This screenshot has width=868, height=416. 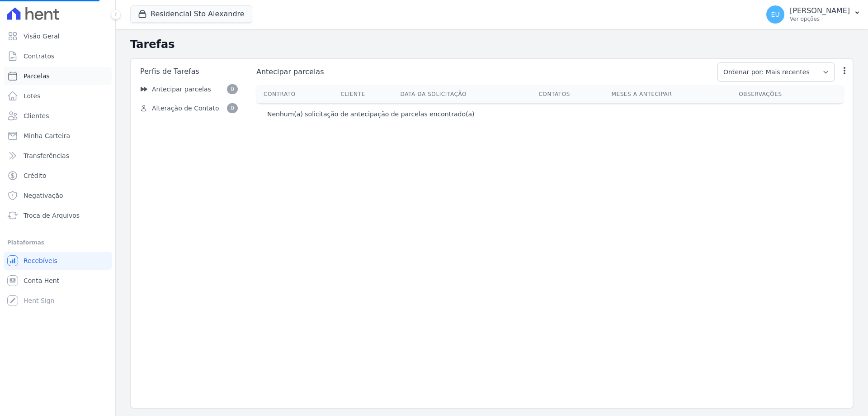 What do you see at coordinates (191, 14) in the screenshot?
I see `button: Residencial Sto Alexandre` at bounding box center [191, 14].